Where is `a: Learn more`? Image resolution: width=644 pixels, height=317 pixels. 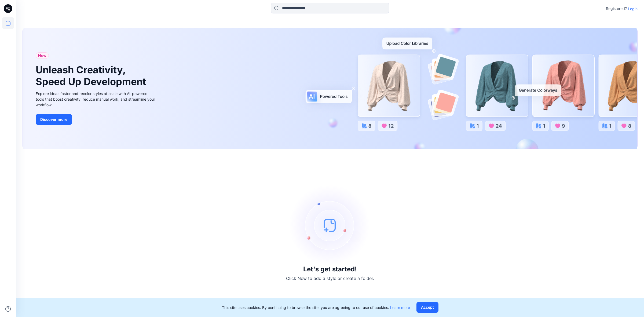
a: Learn more is located at coordinates (400, 307).